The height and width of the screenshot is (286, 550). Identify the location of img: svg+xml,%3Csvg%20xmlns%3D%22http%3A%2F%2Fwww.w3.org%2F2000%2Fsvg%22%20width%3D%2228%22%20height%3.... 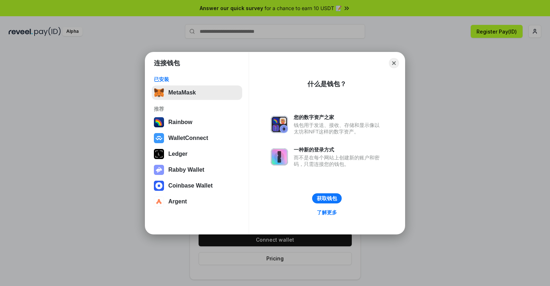
(159, 154).